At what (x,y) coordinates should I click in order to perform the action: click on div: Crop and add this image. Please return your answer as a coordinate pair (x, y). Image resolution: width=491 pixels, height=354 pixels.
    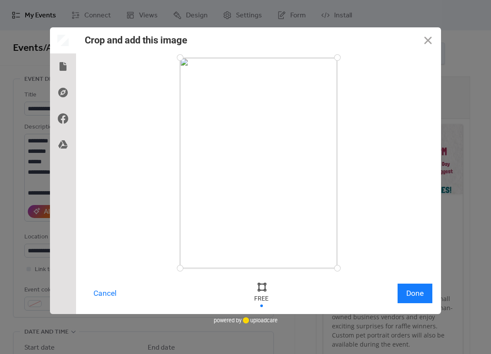
    Looking at the image, I should click on (136, 40).